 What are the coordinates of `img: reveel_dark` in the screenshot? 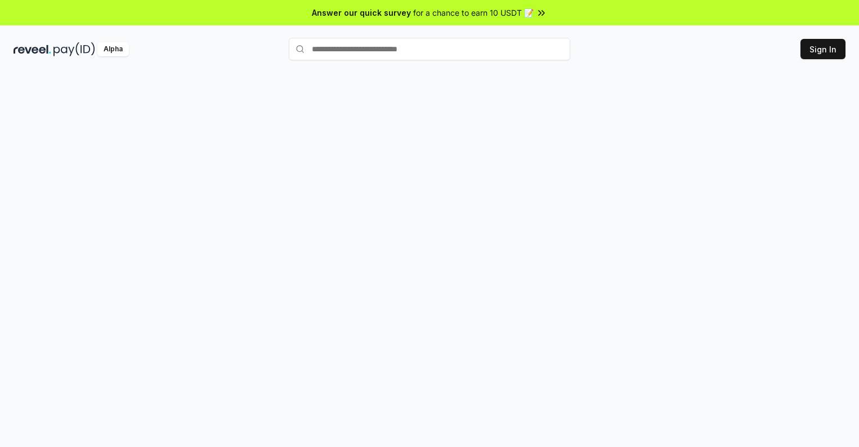 It's located at (32, 49).